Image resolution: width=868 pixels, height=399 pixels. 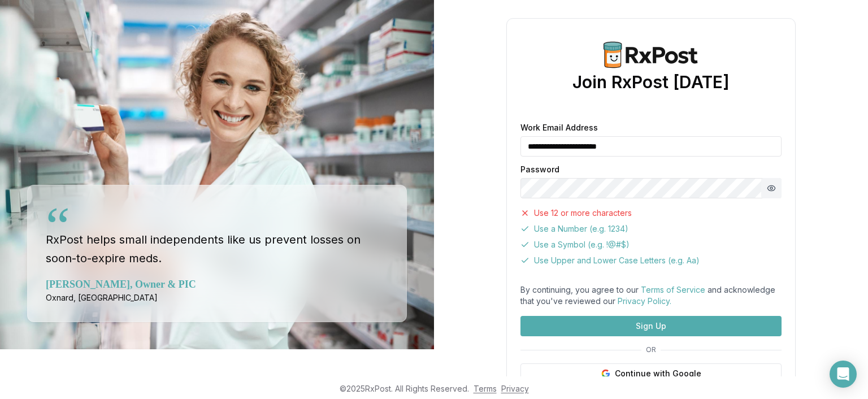 I want to click on img: RxPost Logo, so click(x=651, y=55).